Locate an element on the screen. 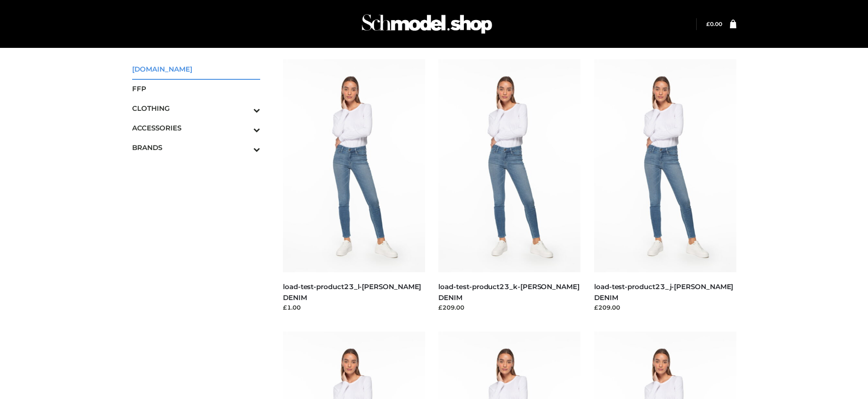  div: £1.00 is located at coordinates (354, 307).